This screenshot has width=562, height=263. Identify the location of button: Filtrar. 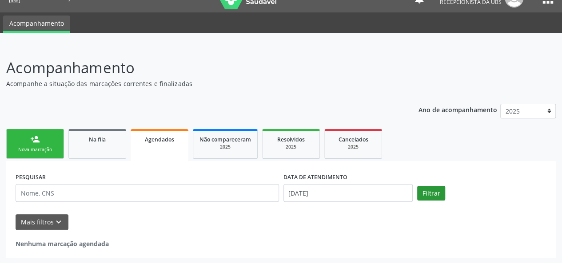
(431, 194).